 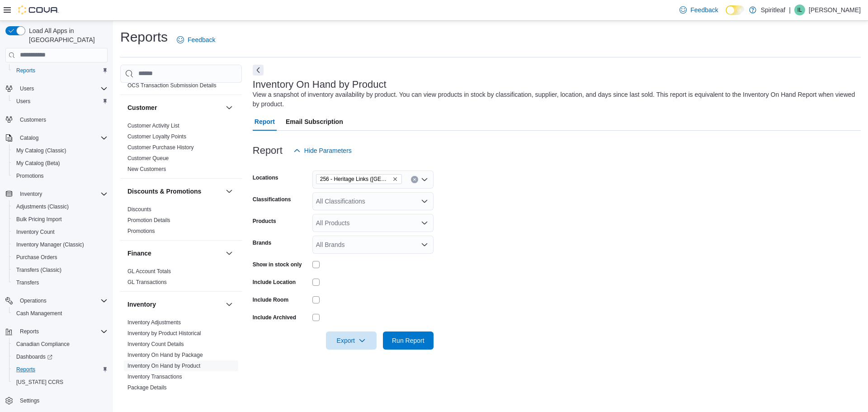 What do you see at coordinates (62, 138) in the screenshot?
I see `span: Catalog` at bounding box center [62, 138].